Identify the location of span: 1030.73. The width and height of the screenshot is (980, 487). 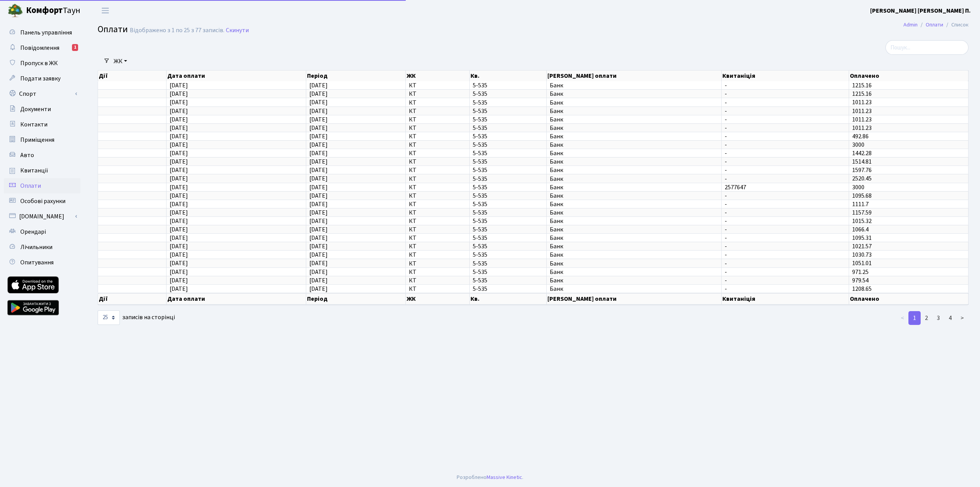
(862, 255).